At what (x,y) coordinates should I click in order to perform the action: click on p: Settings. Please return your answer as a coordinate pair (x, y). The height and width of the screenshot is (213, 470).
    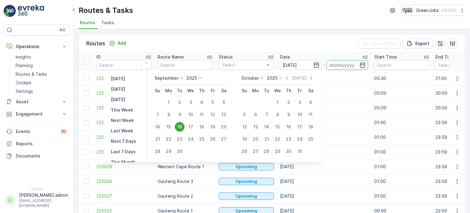
    Looking at the image, I should click on (24, 91).